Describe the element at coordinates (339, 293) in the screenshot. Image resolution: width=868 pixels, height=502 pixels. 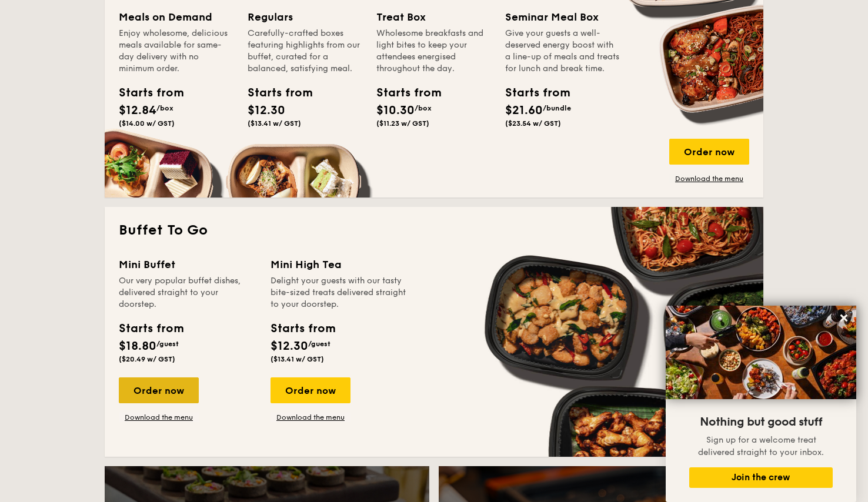
I see `div: Delight your guests with our tasty bite-sized treats delivered straight to your doorstep.` at that location.